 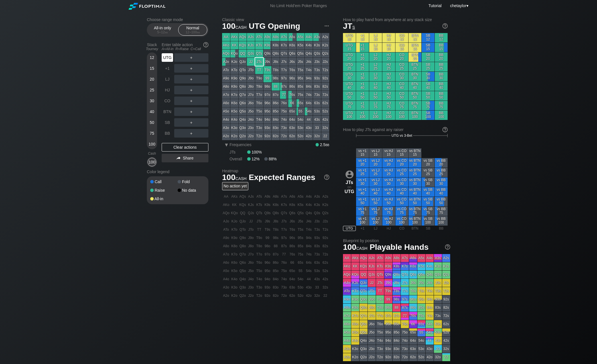 What do you see at coordinates (395, 20) in the screenshot?
I see `h2: How to play hand from anywhere at any stack size` at bounding box center [395, 20].